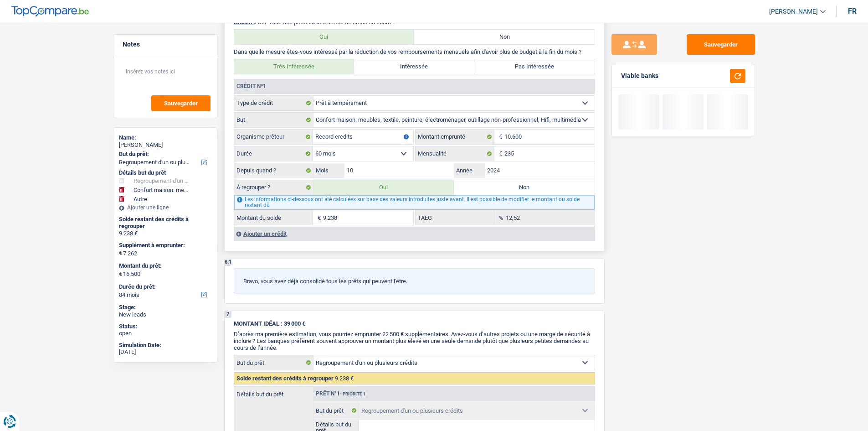  I want to click on span: Sauvegarder, so click(181, 103).